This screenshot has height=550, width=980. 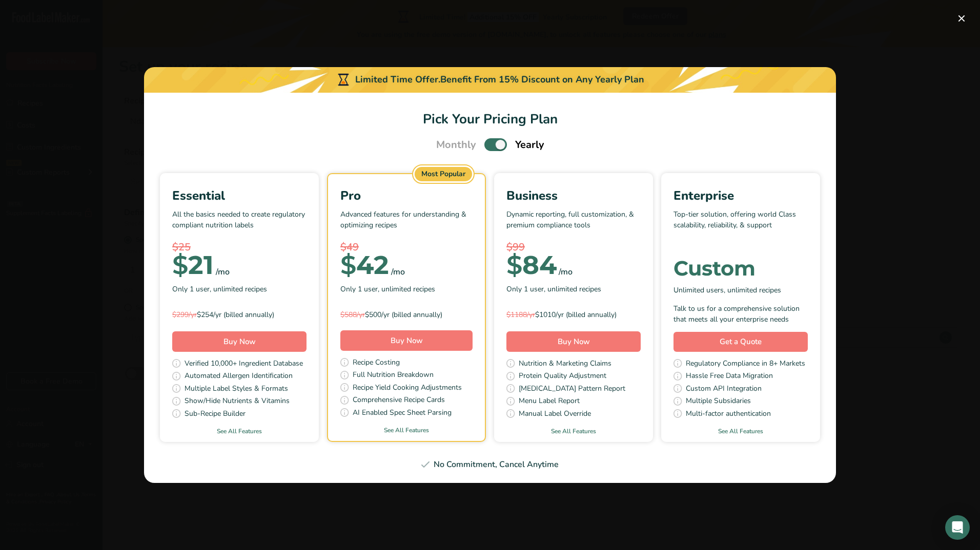 What do you see at coordinates (490, 465) in the screenshot?
I see `div: No Commitment, Cancel Anytime` at bounding box center [490, 465].